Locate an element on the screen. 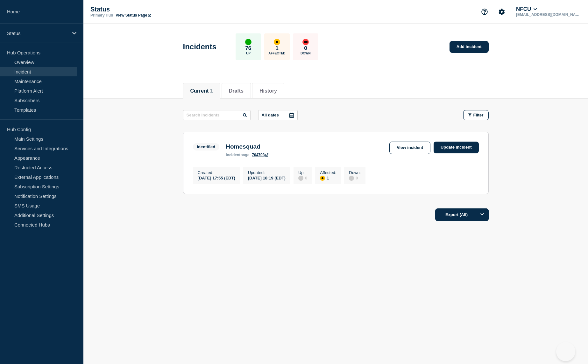  p: Updated : is located at coordinates (266, 172).